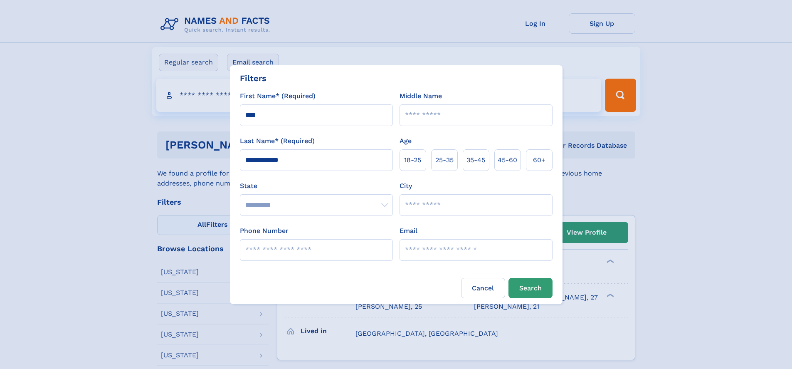  Describe the element at coordinates (253, 78) in the screenshot. I see `div: Filters` at that location.